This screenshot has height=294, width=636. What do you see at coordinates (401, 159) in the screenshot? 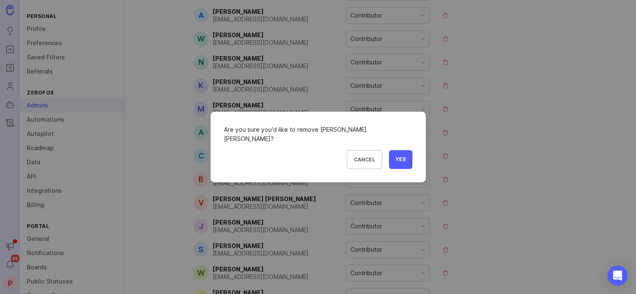
I see `button: Yes` at bounding box center [401, 159].